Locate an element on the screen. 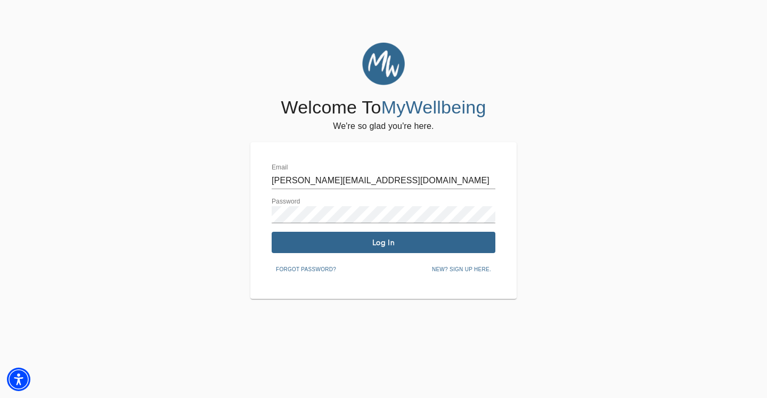  a: Forgot password? is located at coordinates (306, 269).